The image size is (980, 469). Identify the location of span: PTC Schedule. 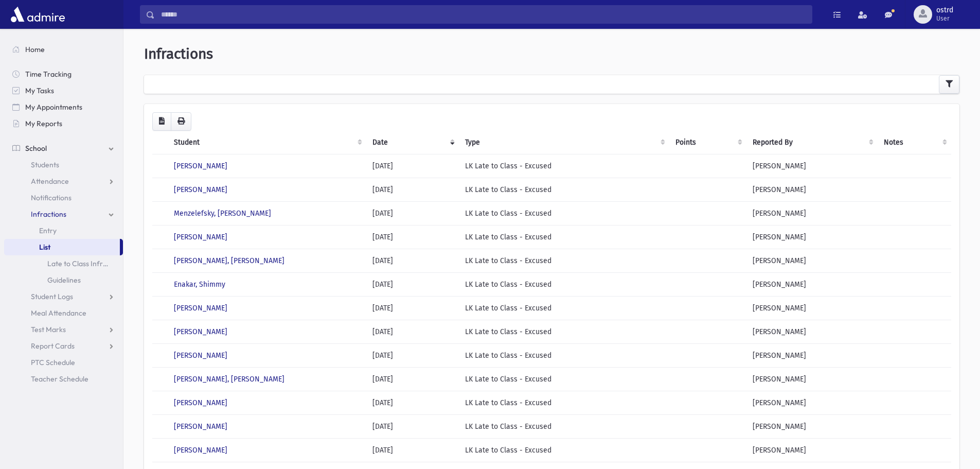
(53, 362).